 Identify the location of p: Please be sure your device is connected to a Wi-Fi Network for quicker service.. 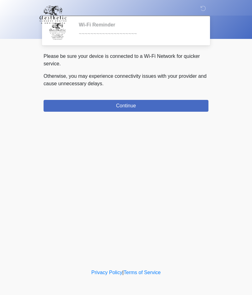
(126, 60).